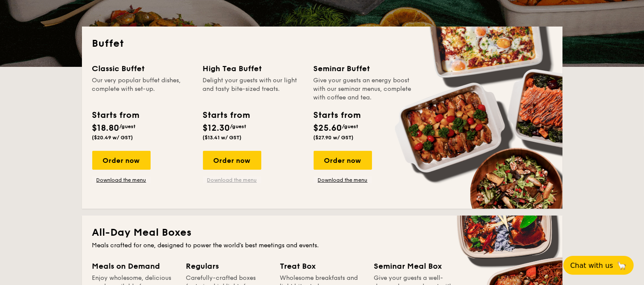 The height and width of the screenshot is (285, 644). Describe the element at coordinates (323, 246) in the screenshot. I see `div: Meals crafted for one, designed to power the world's best meetings and events.` at that location.